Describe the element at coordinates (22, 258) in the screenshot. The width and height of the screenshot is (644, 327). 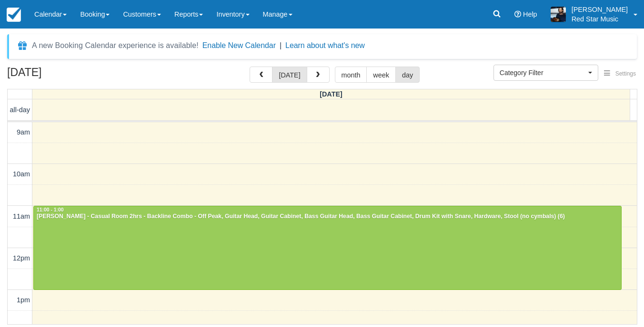
I see `span: 12pm` at that location.